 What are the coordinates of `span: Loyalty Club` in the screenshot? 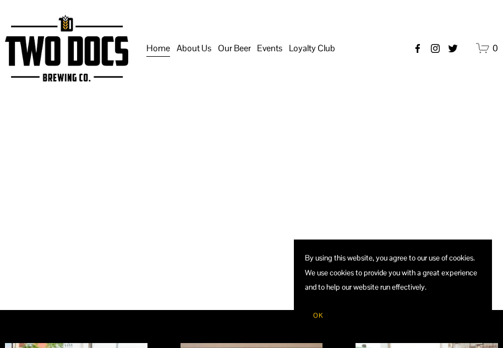 It's located at (312, 48).